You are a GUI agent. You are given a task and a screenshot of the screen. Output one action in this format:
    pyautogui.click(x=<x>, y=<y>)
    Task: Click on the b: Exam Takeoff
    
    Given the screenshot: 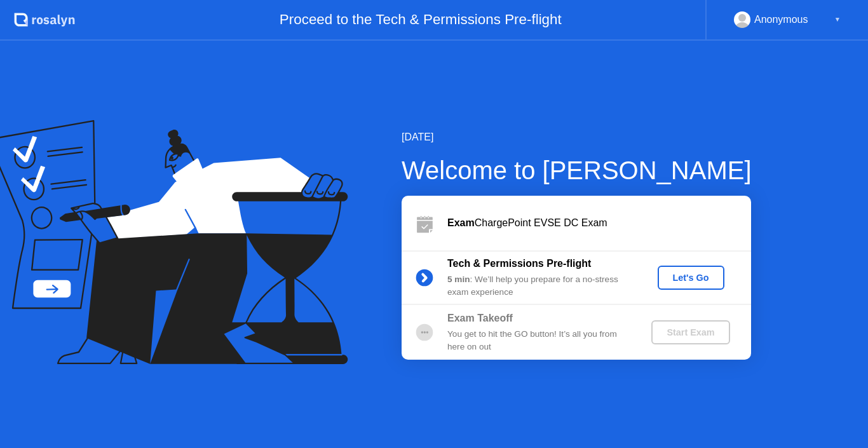 What is the action you would take?
    pyautogui.click(x=480, y=318)
    